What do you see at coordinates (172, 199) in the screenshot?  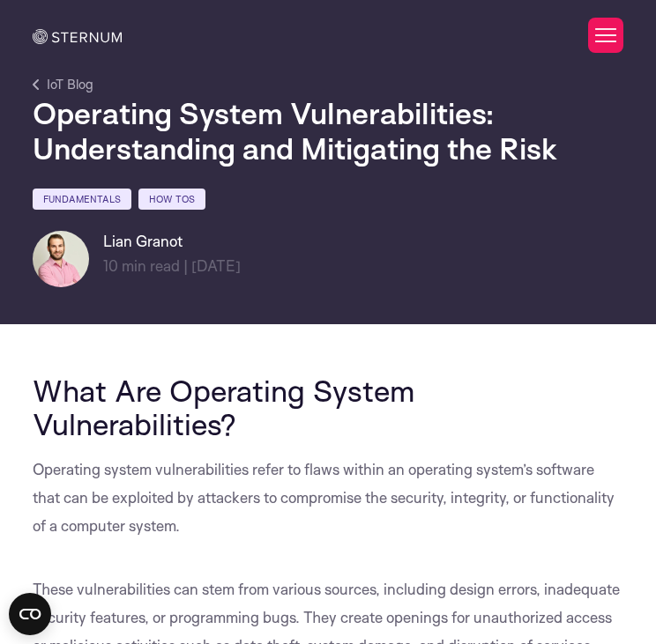 I see `a: How Tos` at bounding box center [172, 199].